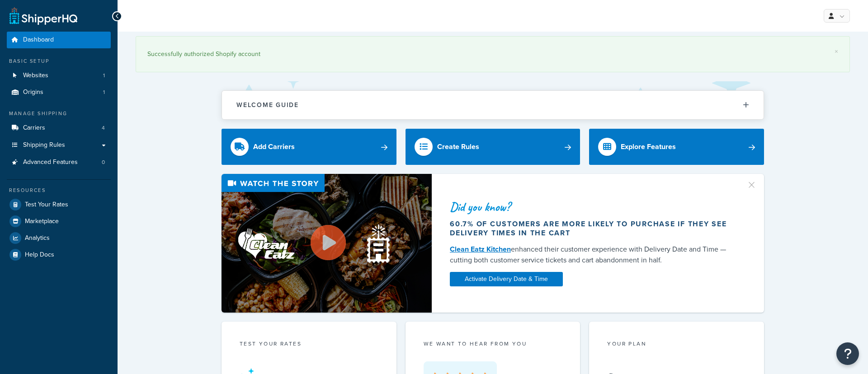 The height and width of the screenshot is (374, 868). I want to click on a: Clean Eatz Kitchen, so click(480, 249).